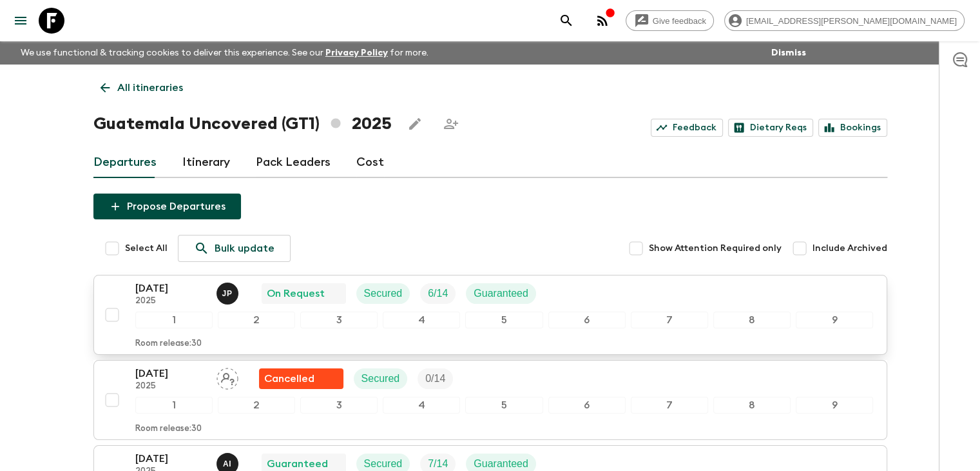 This screenshot has height=471, width=980. I want to click on span: Include Archived, so click(850, 248).